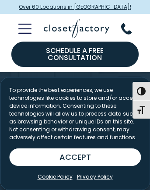 This screenshot has height=190, width=150. I want to click on a: Privacy Policy, so click(95, 177).